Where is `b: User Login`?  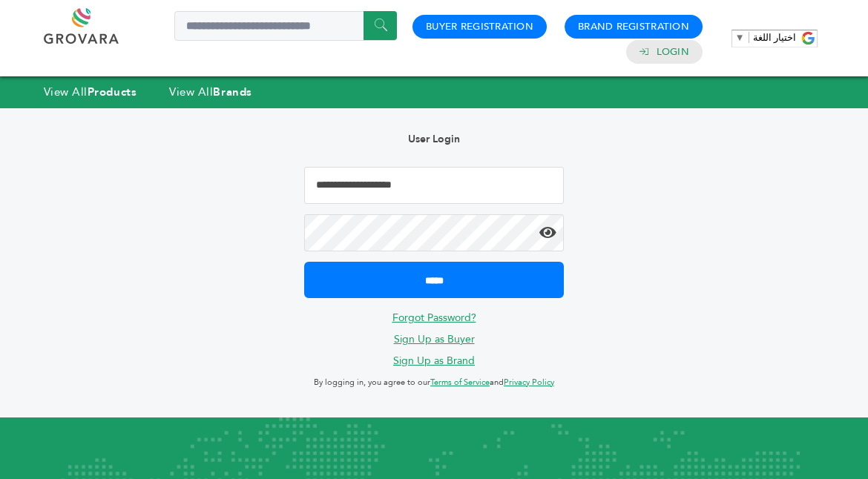
b: User Login is located at coordinates (434, 139).